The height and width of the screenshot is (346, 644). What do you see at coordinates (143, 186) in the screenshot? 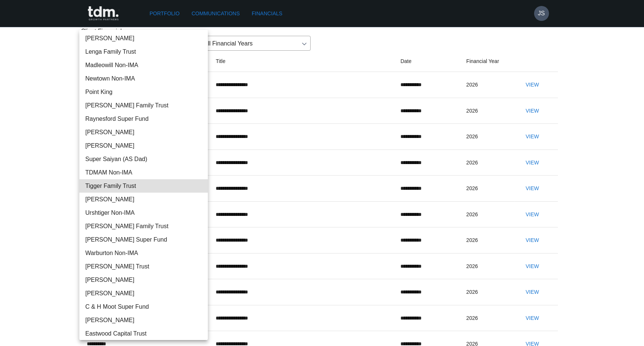
I see `span: Tigger Family Trust` at bounding box center [143, 186].